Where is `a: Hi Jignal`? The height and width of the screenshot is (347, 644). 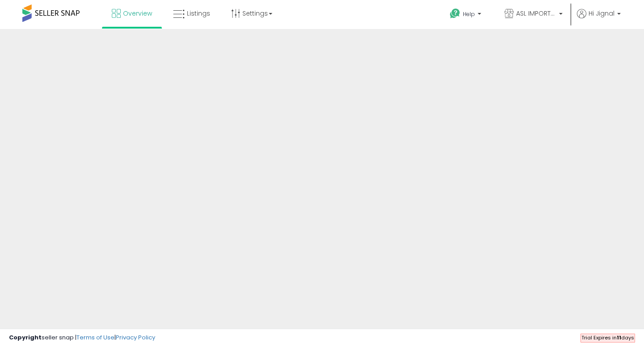
a: Hi Jignal is located at coordinates (599, 19).